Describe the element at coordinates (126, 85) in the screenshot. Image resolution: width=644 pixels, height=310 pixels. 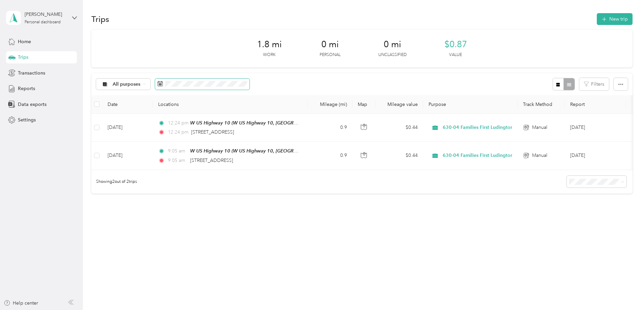
I see `span: All purposes` at that location.